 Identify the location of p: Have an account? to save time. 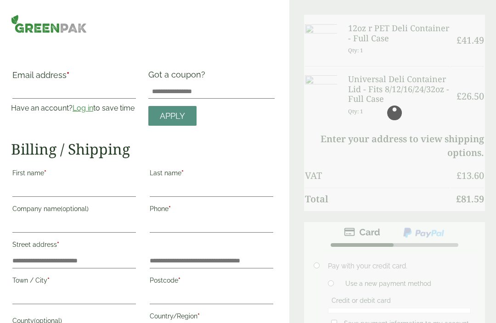
(74, 108).